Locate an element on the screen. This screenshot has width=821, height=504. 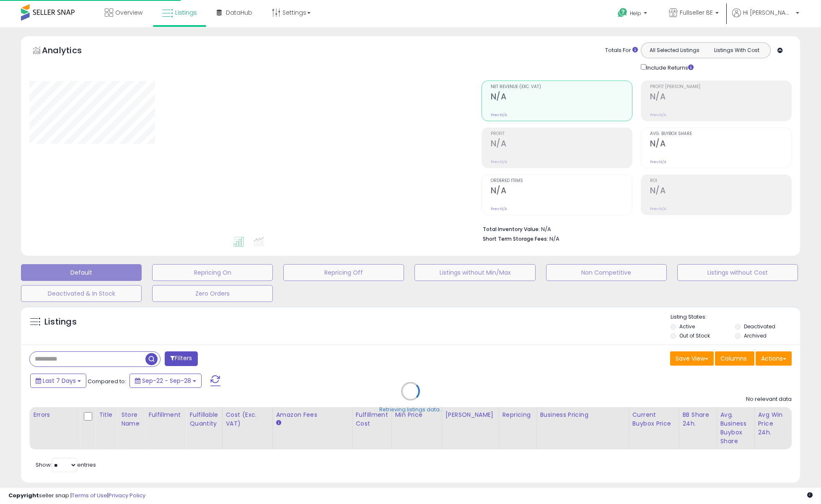
a: Terms of Use is located at coordinates (89, 495).